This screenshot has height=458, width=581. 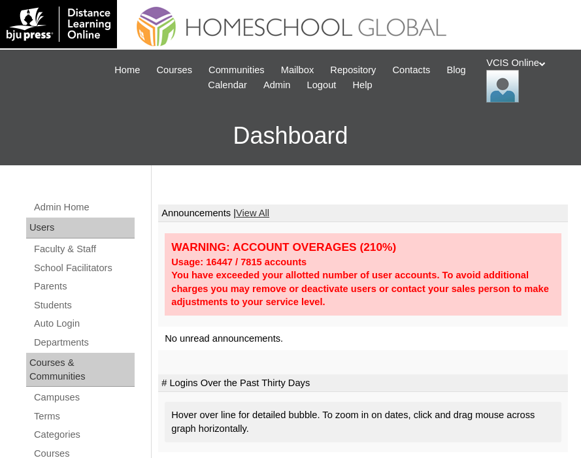 What do you see at coordinates (363, 247) in the screenshot?
I see `div: WARNING: ACCOUNT OVERAGES (210%)` at bounding box center [363, 247].